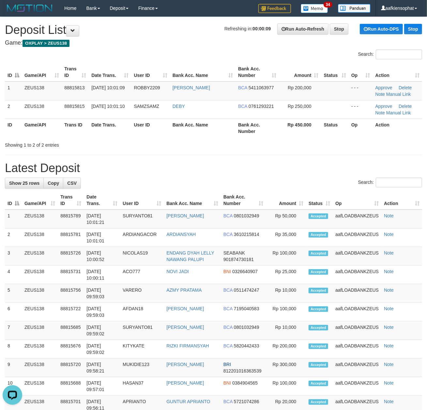  I want to click on th: Trans ID: activate to sort column ascending, so click(71, 200).